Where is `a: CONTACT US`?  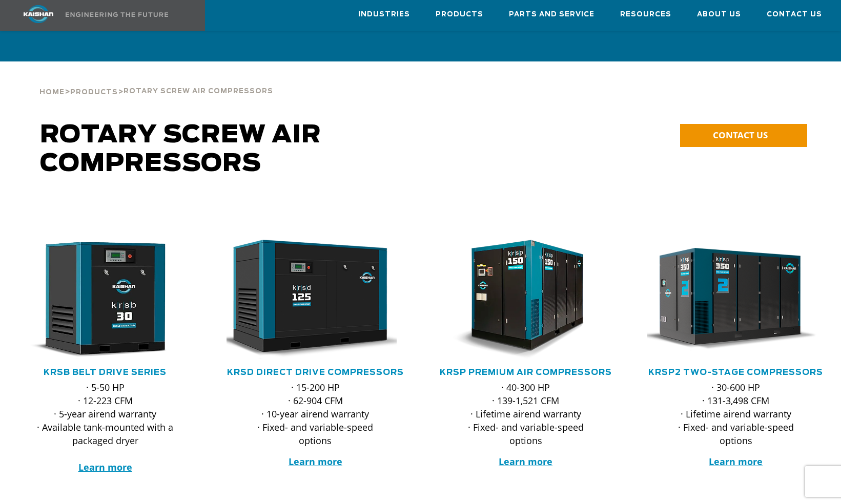
a: CONTACT US is located at coordinates (744, 135).